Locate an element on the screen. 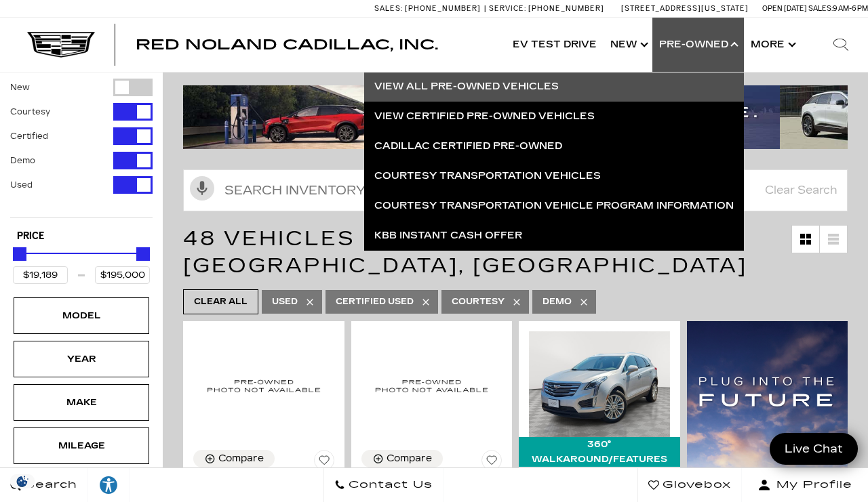  div: Filter by Vehicle Type is located at coordinates (82, 147).